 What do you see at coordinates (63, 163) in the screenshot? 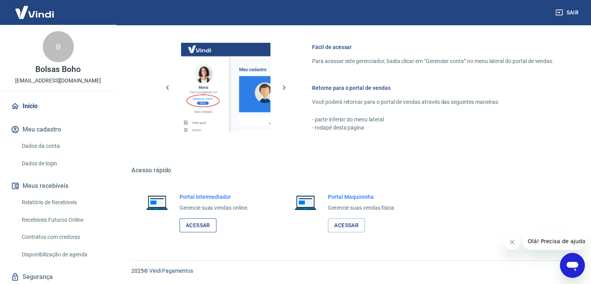
I see `a: Dados de login` at bounding box center [63, 163].